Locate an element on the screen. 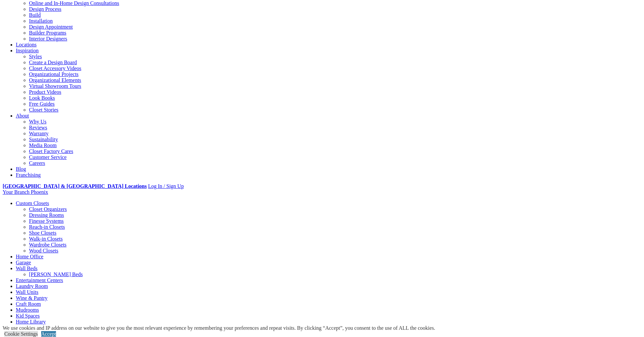  a: Organizational Projects is located at coordinates (54, 74).